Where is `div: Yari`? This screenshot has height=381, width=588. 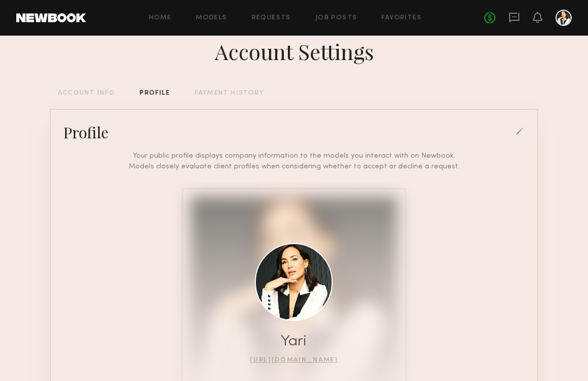 div: Yari is located at coordinates (294, 341).